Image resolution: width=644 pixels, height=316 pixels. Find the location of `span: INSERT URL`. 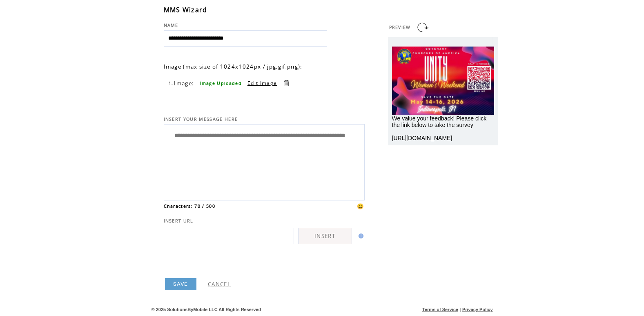

span: INSERT URL is located at coordinates (178, 221).